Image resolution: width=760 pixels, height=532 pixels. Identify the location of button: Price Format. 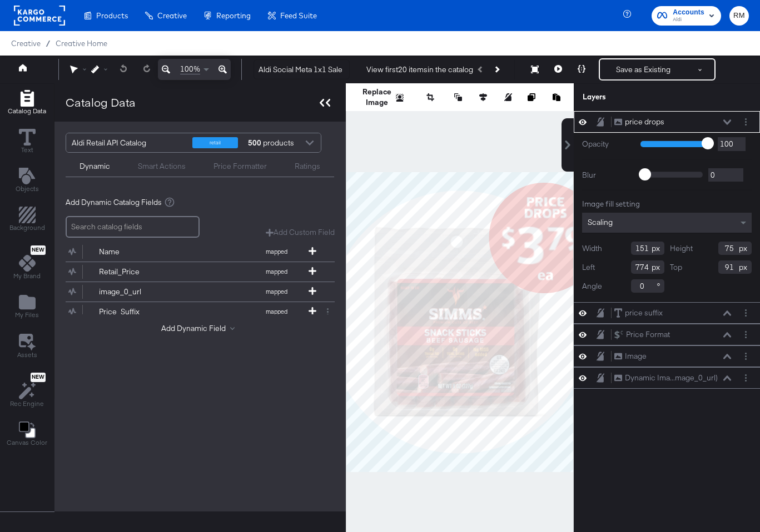
(642, 334).